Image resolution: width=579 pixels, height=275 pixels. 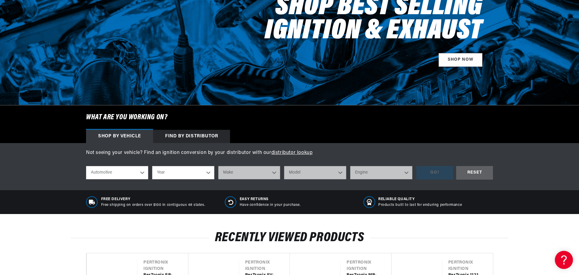 What do you see at coordinates (292, 153) in the screenshot?
I see `a: distributor lookup` at bounding box center [292, 153].